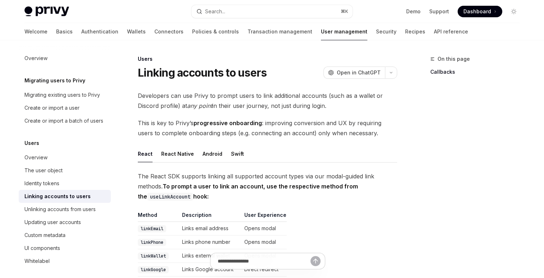 The image size is (544, 278). Describe the element at coordinates (267, 101) in the screenshot. I see `span: Developers can use Privy to prompt users to link additional accounts (such as a wallet or Discord...` at that location.